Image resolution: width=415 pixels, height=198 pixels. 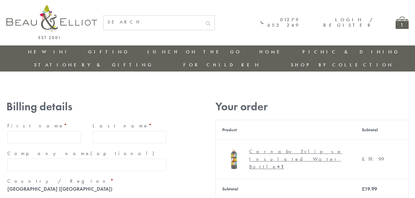 I want to click on input: SEARCH, so click(x=153, y=22).